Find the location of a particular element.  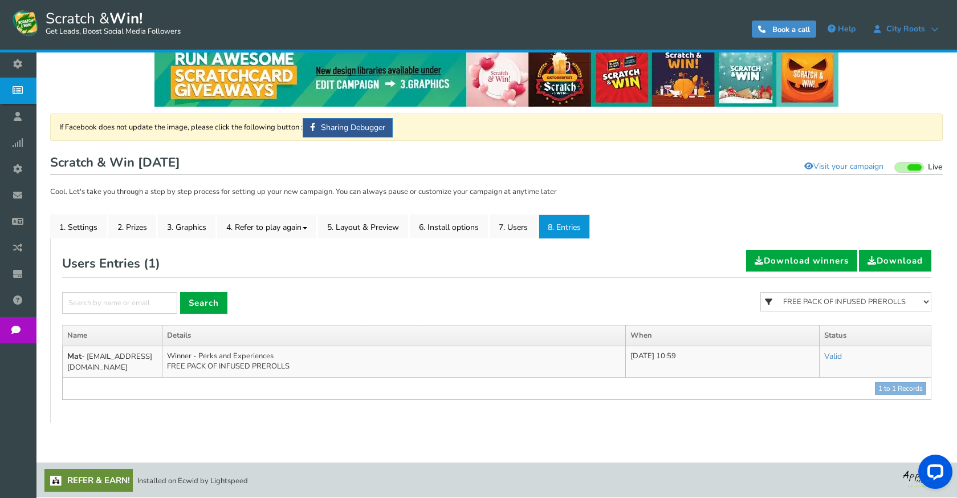

span: Book a call is located at coordinates (791, 30).